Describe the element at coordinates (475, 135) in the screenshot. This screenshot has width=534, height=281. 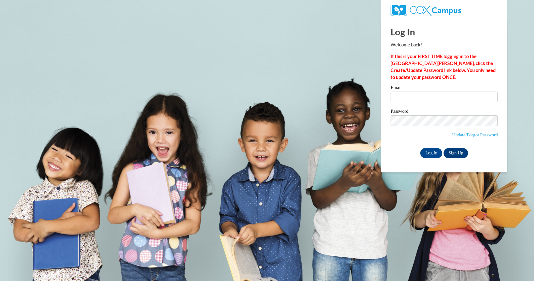
I see `a: Update/Forgot Password` at that location.